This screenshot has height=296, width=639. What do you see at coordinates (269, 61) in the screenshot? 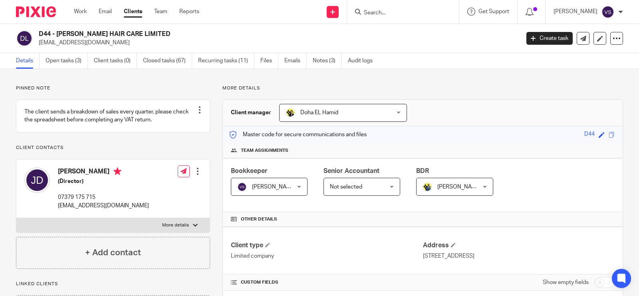
I see `a: Files` at bounding box center [269, 61].